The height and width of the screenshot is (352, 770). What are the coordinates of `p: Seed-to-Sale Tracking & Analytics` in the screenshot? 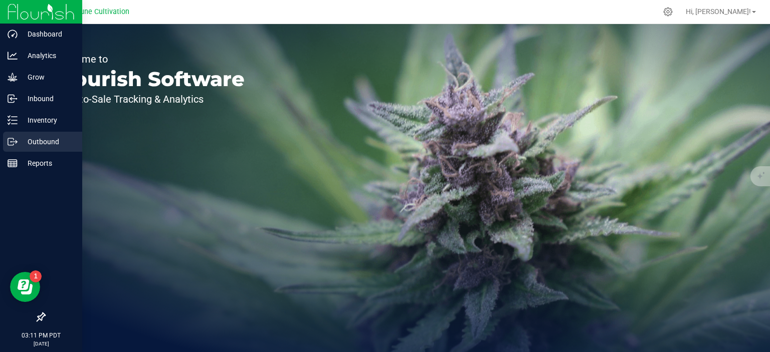 It's located at (149, 99).